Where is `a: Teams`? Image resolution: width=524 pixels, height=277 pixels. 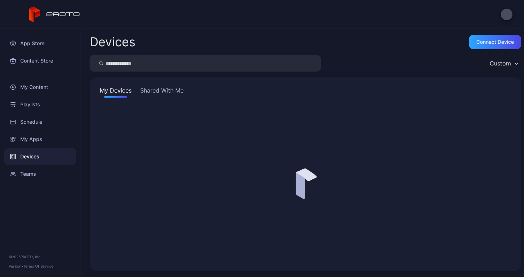
a: Teams is located at coordinates (40, 174).